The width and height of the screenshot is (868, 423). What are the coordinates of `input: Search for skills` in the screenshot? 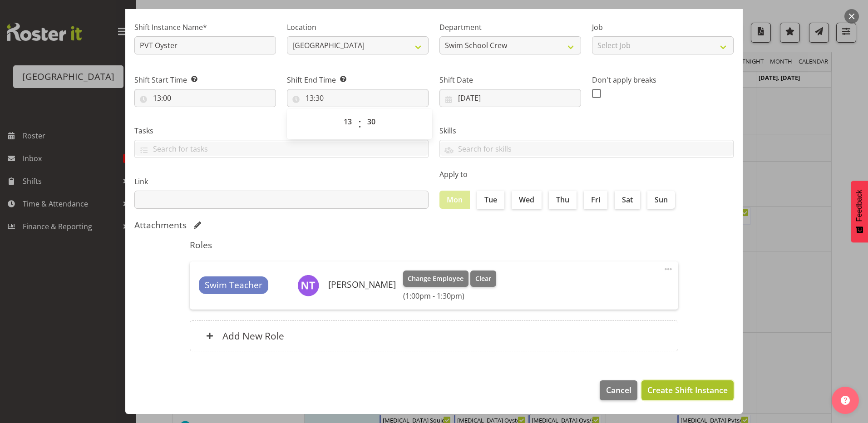 It's located at (586, 148).